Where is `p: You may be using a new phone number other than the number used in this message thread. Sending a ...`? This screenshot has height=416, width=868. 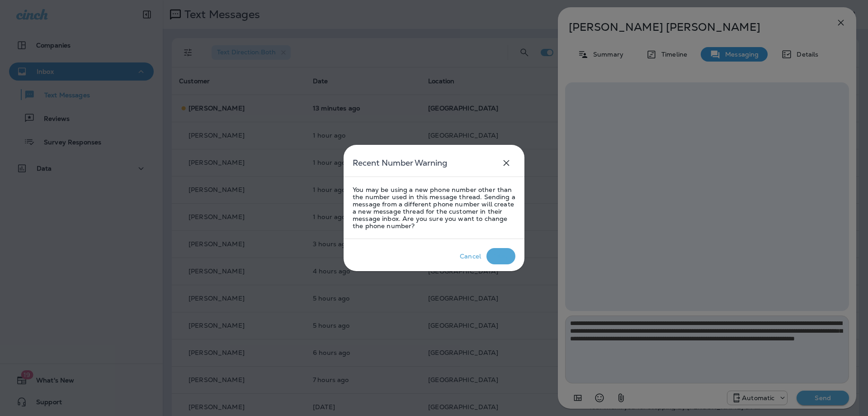 p: You may be using a new phone number other than the number used in this message thread. Sending a ... is located at coordinates (434, 207).